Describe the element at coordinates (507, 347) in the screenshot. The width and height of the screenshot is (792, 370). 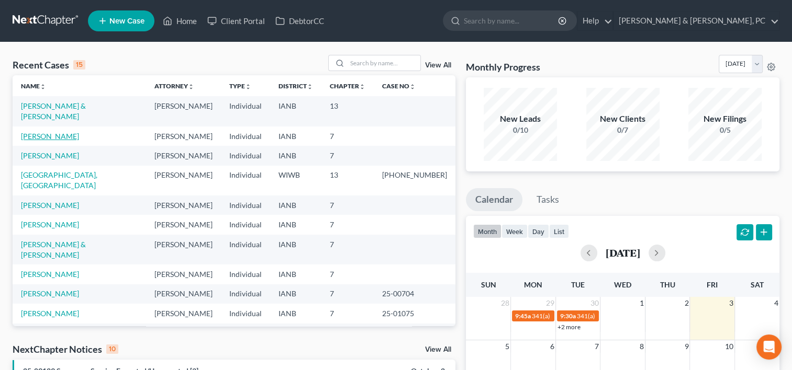
I see `span: 5` at that location.